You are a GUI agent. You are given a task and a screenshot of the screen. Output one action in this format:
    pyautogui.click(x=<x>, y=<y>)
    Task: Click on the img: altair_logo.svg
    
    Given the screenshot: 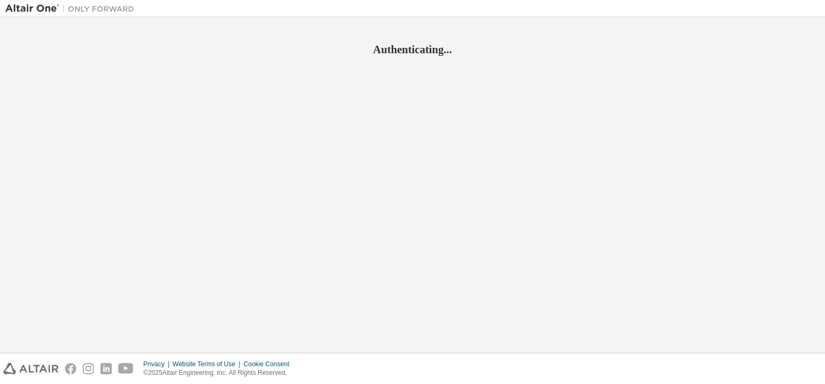 What is the action you would take?
    pyautogui.click(x=31, y=368)
    